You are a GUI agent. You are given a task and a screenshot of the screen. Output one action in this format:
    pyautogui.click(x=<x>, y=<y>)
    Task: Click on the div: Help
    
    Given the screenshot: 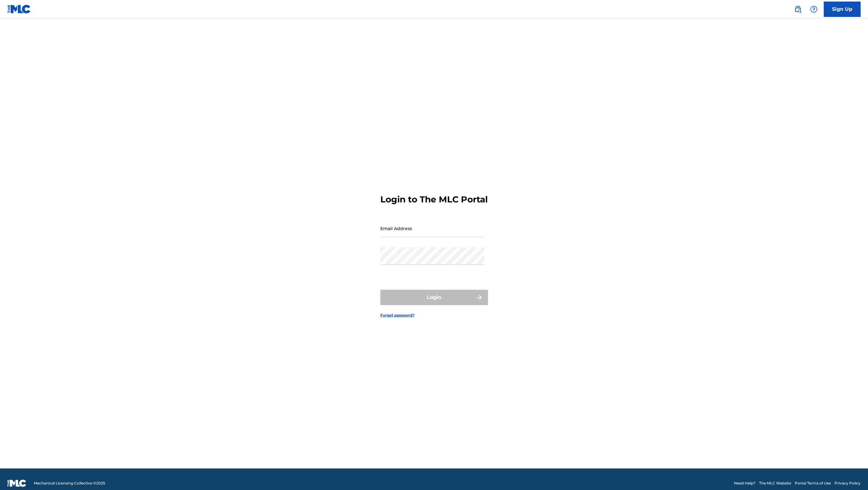 What is the action you would take?
    pyautogui.click(x=814, y=10)
    